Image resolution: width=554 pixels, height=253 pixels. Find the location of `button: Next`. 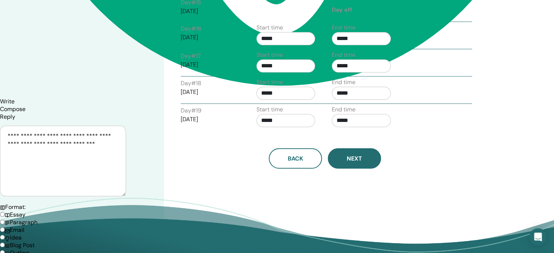

button: Next is located at coordinates (355, 159).